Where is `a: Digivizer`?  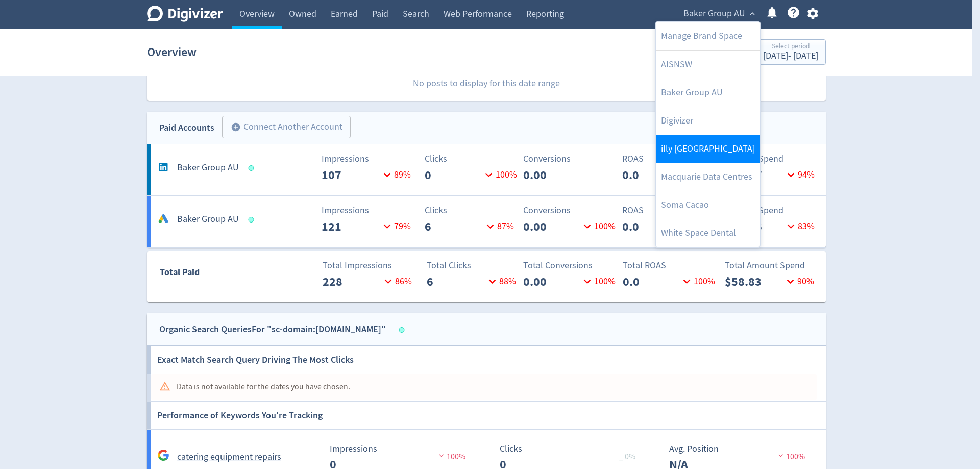 a: Digivizer is located at coordinates (708, 120).